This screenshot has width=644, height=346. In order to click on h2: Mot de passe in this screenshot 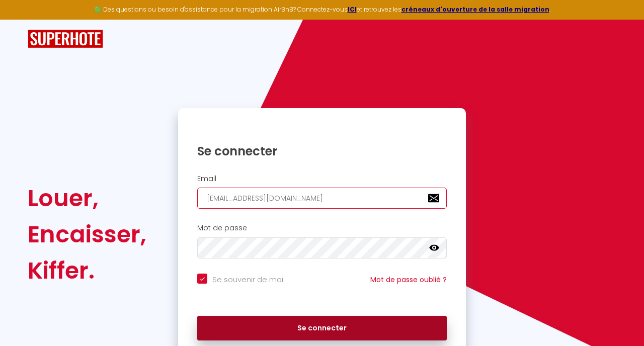, I will do `click(322, 228)`.